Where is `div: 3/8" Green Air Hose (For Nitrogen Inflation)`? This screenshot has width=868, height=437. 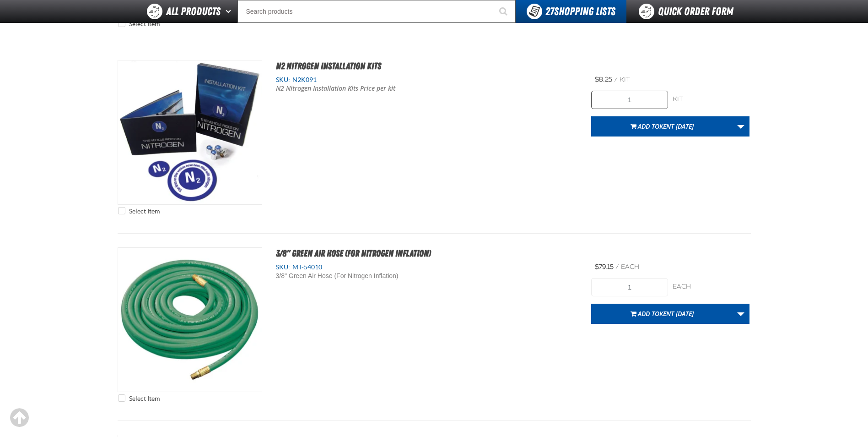 div: 3/8" Green Air Hose (For Nitrogen Inflation) is located at coordinates (367, 275).